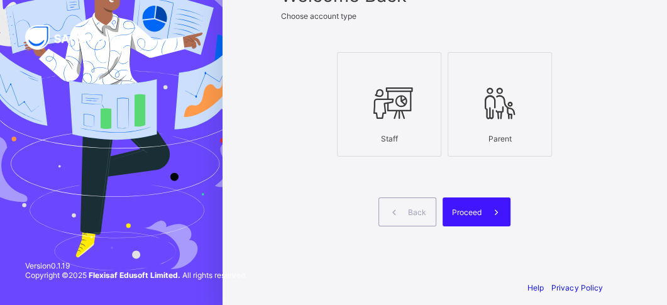 The image size is (667, 305). What do you see at coordinates (535, 287) in the screenshot?
I see `a: Help` at bounding box center [535, 287].